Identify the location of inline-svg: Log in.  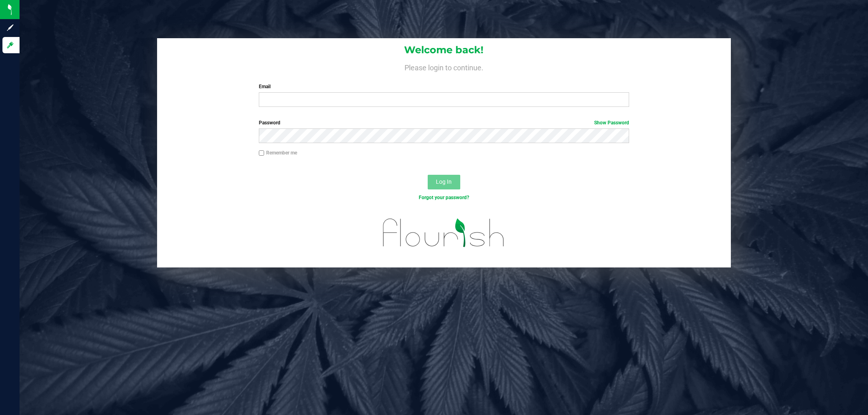
(10, 46).